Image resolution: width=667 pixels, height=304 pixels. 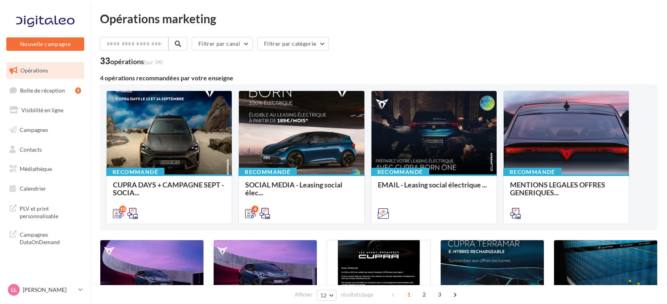 I want to click on span: Médiathèque, so click(x=36, y=168).